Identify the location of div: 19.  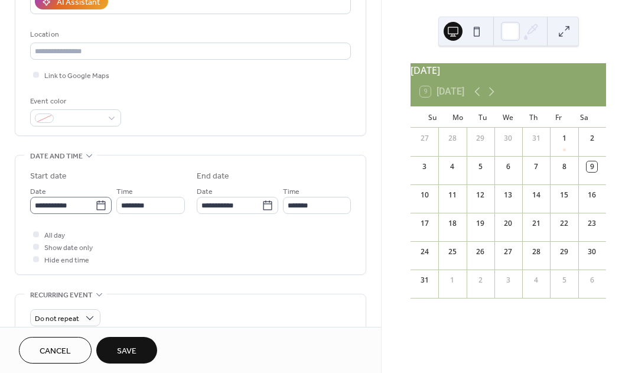
(480, 223).